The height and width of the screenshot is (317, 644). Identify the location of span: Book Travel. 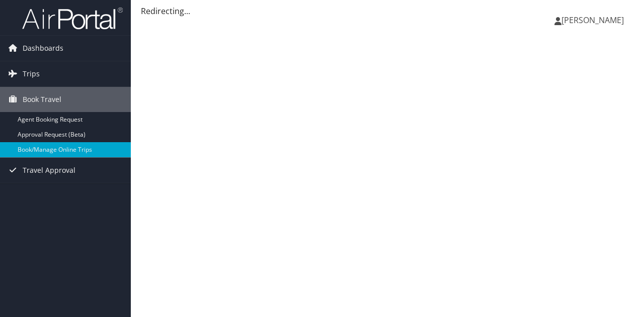
(42, 100).